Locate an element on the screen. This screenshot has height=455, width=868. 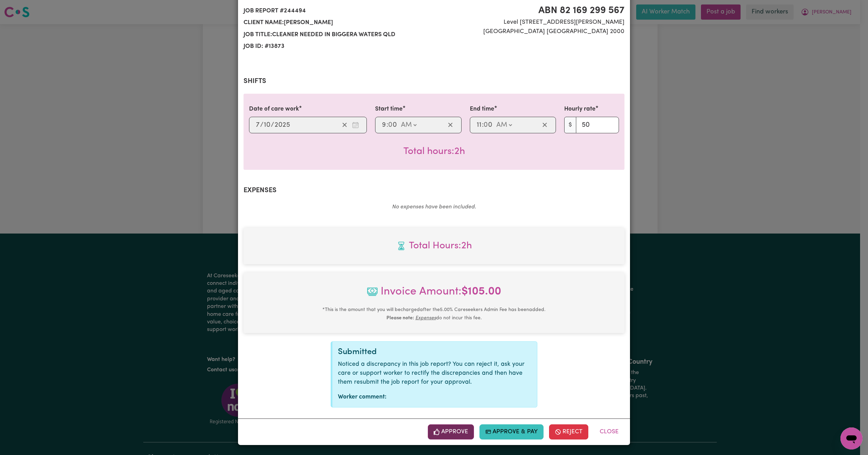
p: Noticed a discrepancy in this job report? You can reject it, ask your care or support worker to r... is located at coordinates (435, 373).